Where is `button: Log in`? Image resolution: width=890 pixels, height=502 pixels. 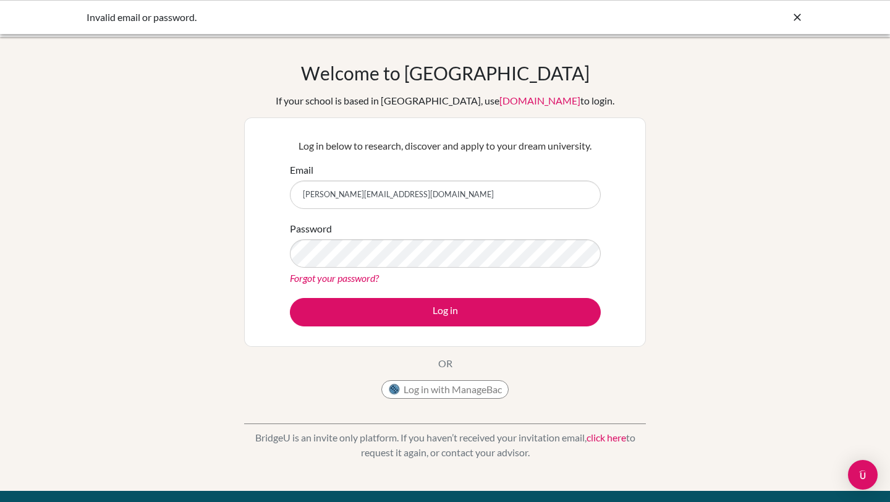
button: Log in is located at coordinates (445, 312).